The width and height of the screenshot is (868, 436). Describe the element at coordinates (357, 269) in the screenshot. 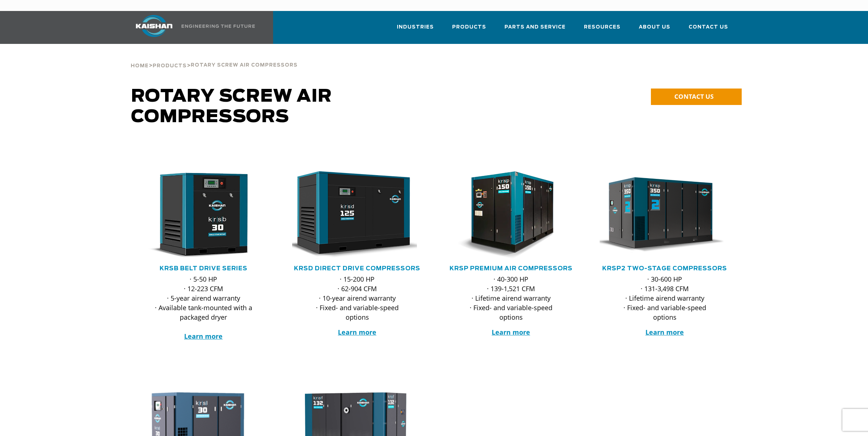

I see `a: KRSD Direct Drive Compressors` at that location.